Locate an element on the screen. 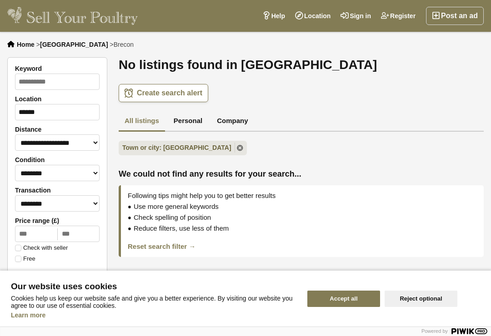  span: Our website uses cookies is located at coordinates (154, 287).